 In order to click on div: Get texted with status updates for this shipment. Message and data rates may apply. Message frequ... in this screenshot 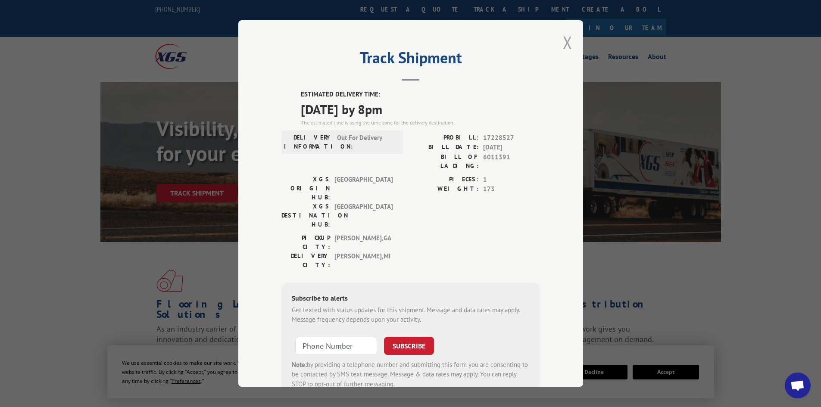, I will do `click(411, 315)`.